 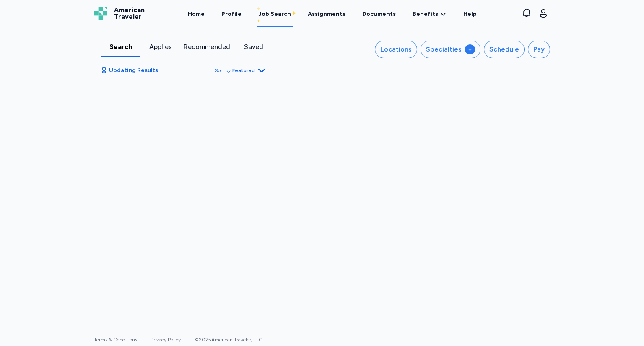 What do you see at coordinates (396, 49) in the screenshot?
I see `div: Locations` at bounding box center [396, 49].